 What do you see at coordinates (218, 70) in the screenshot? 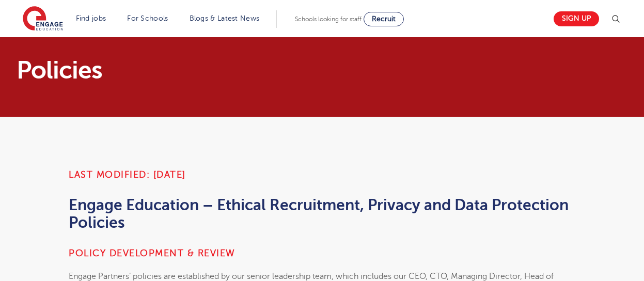
I see `h1: Policies` at bounding box center [218, 70].